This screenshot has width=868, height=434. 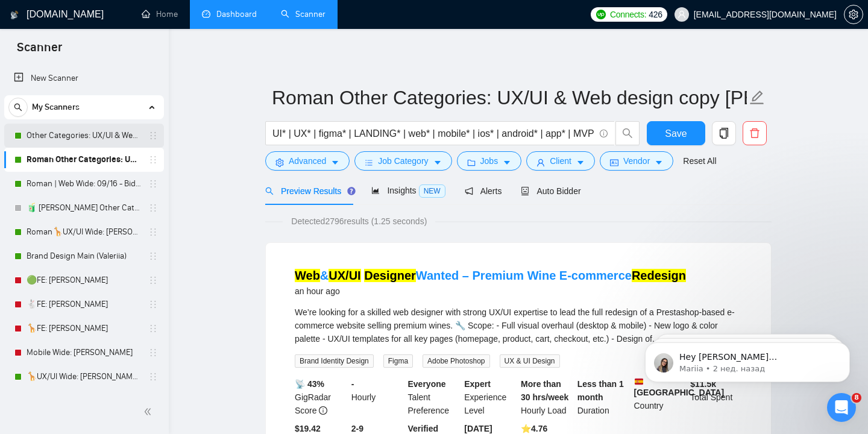 I want to click on a: New Scanner, so click(x=84, y=78).